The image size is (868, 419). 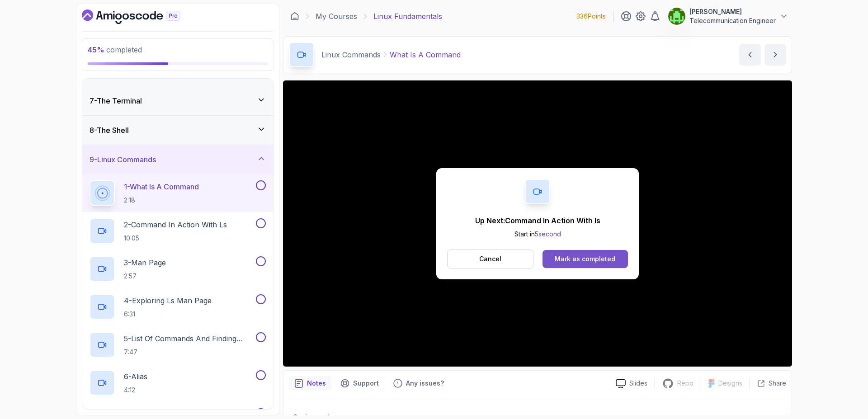 What do you see at coordinates (685, 383) in the screenshot?
I see `p: Repo` at bounding box center [685, 383].